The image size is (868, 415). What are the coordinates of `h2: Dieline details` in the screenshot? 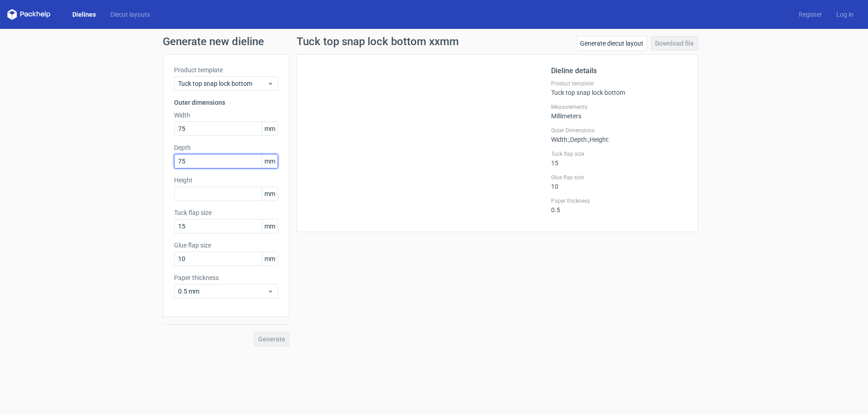 It's located at (619, 71).